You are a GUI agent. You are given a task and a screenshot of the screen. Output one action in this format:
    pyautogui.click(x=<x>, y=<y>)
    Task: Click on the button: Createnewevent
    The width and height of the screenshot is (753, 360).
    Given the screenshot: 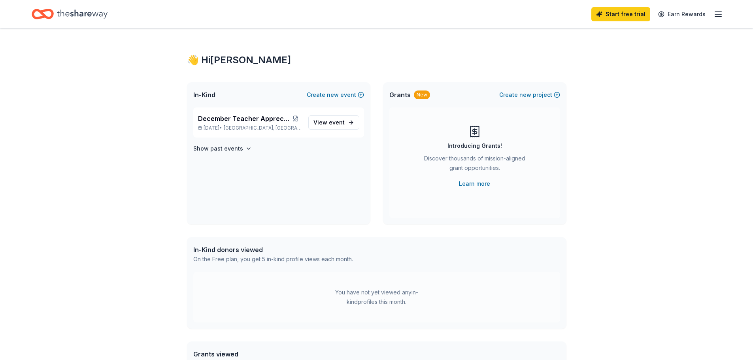 What is the action you would take?
    pyautogui.click(x=335, y=95)
    